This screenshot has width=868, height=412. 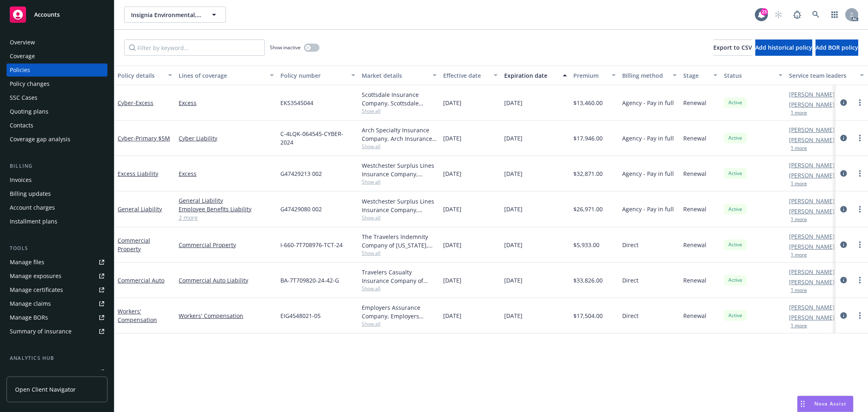 What do you see at coordinates (29, 317) in the screenshot?
I see `div: Manage BORs` at bounding box center [29, 317].